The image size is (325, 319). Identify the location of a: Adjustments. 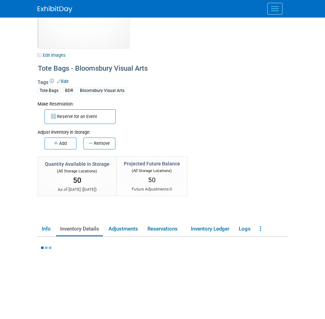
(123, 228).